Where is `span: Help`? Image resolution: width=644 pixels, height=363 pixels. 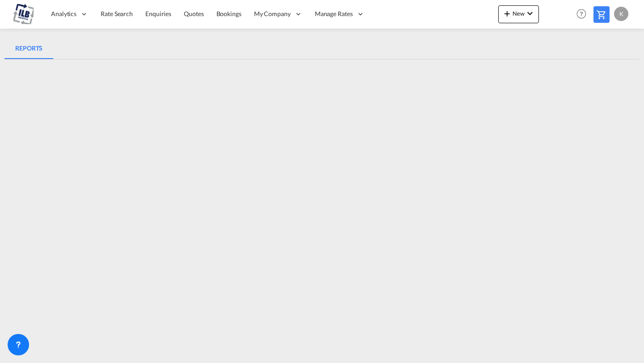
span: Help is located at coordinates (581, 14).